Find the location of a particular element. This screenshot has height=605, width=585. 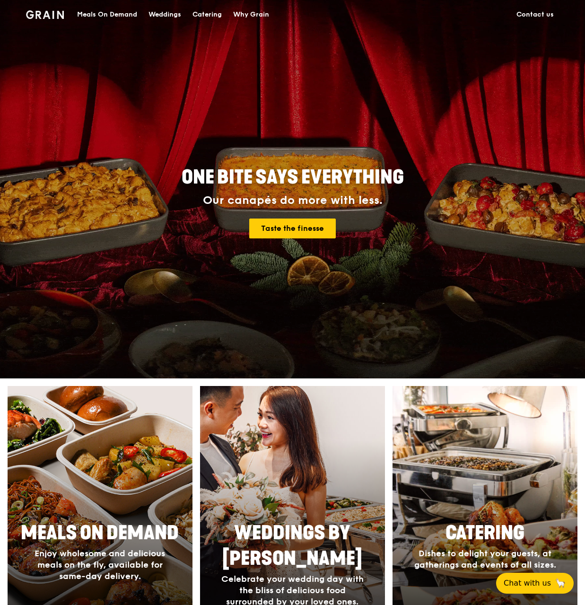

button: Chat with us🦙 is located at coordinates (535, 583).